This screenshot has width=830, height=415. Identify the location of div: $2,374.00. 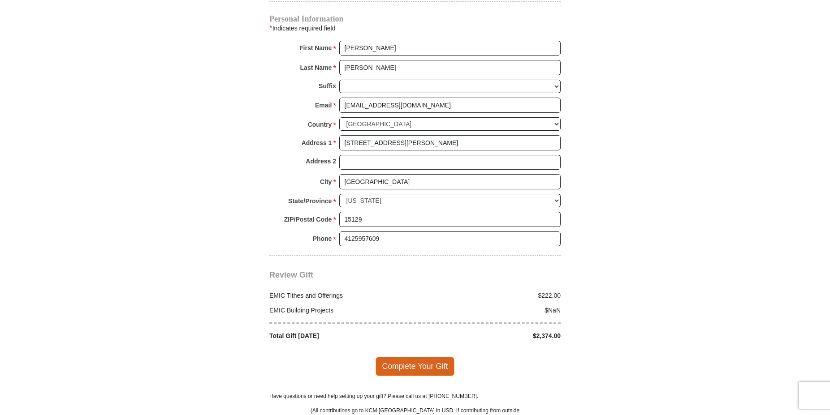
(490, 336).